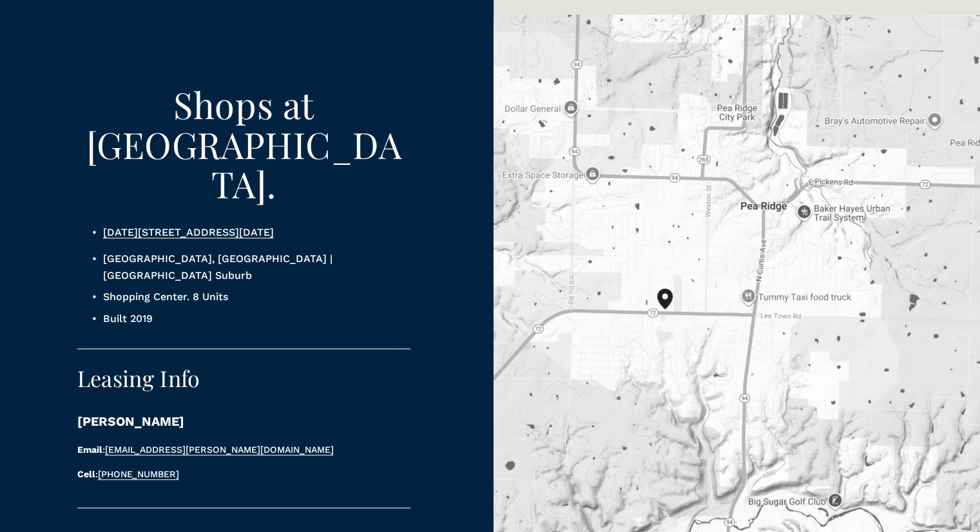  I want to click on strong: Email, so click(89, 450).